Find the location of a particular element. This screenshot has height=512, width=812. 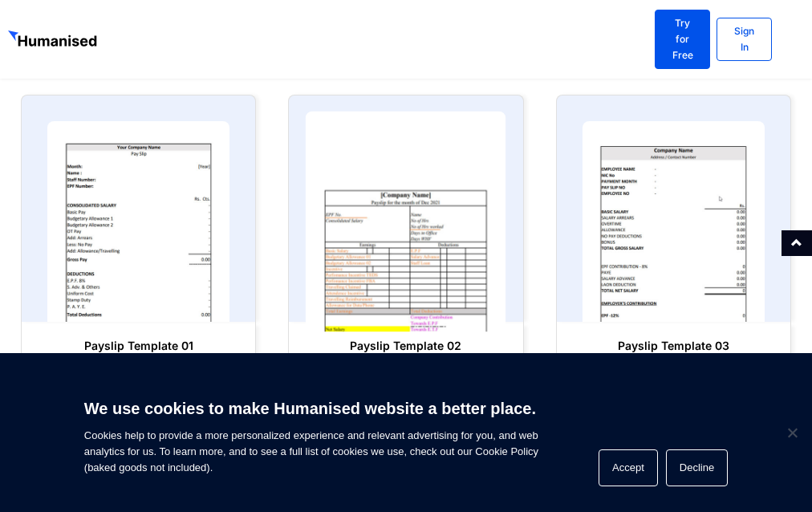

button: Decline is located at coordinates (697, 468).